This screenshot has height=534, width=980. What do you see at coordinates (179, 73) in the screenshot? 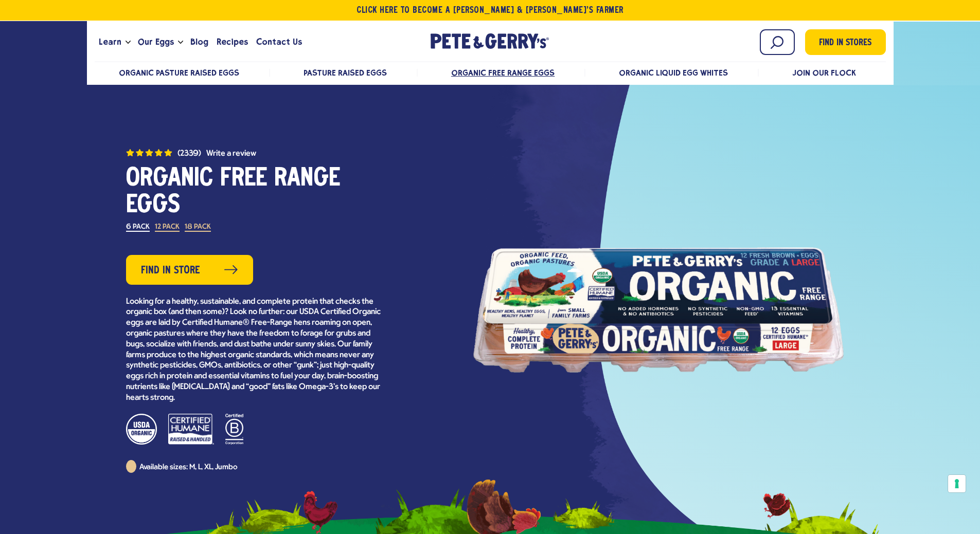
I see `span: Organic Pasture Raised Eggs` at bounding box center [179, 73].